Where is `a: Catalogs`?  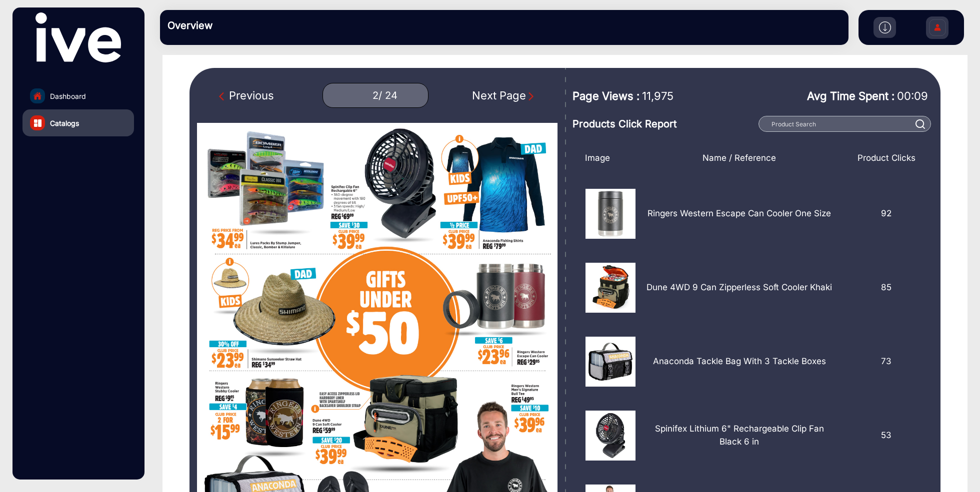
a: Catalogs is located at coordinates (78, 123).